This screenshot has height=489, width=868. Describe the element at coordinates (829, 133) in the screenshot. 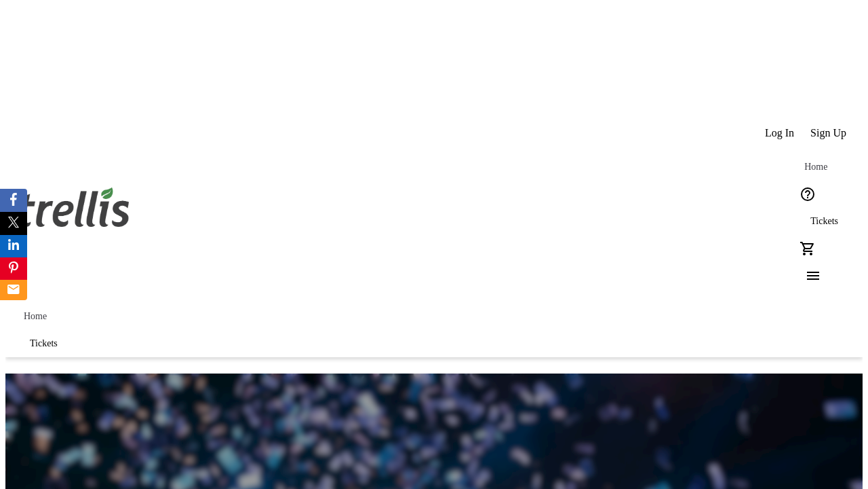

I see `button: Sign Up` at that location.